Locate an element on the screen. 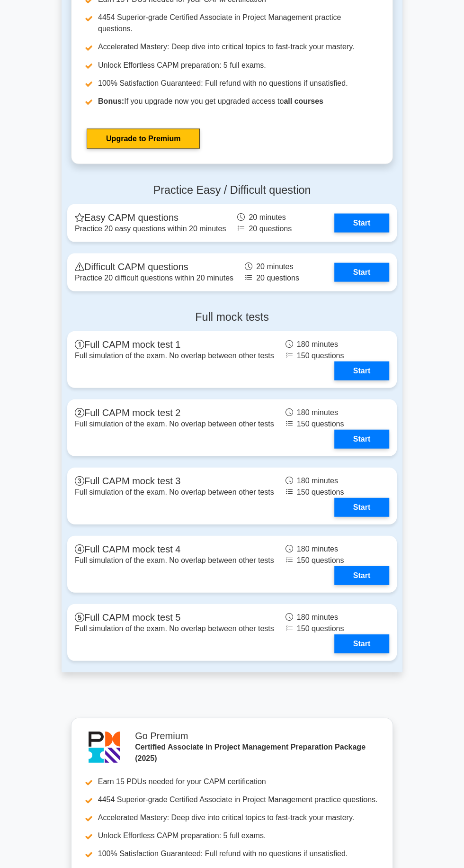 Image resolution: width=464 pixels, height=868 pixels. a: Upgrade to Premium is located at coordinates (143, 138).